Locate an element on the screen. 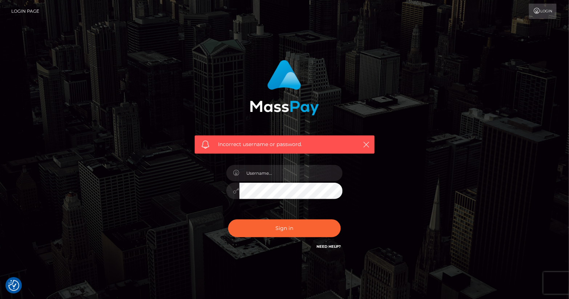 This screenshot has height=299, width=569. a: Login Page is located at coordinates (25, 11).